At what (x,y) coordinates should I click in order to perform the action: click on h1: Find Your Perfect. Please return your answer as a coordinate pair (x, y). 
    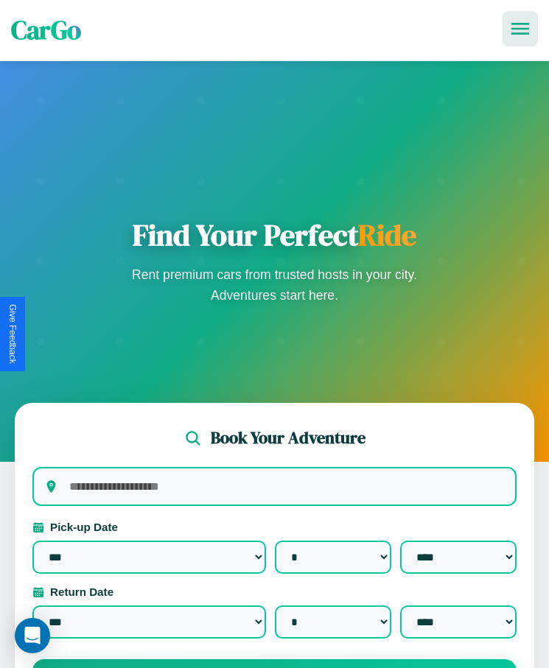
    Looking at the image, I should click on (275, 235).